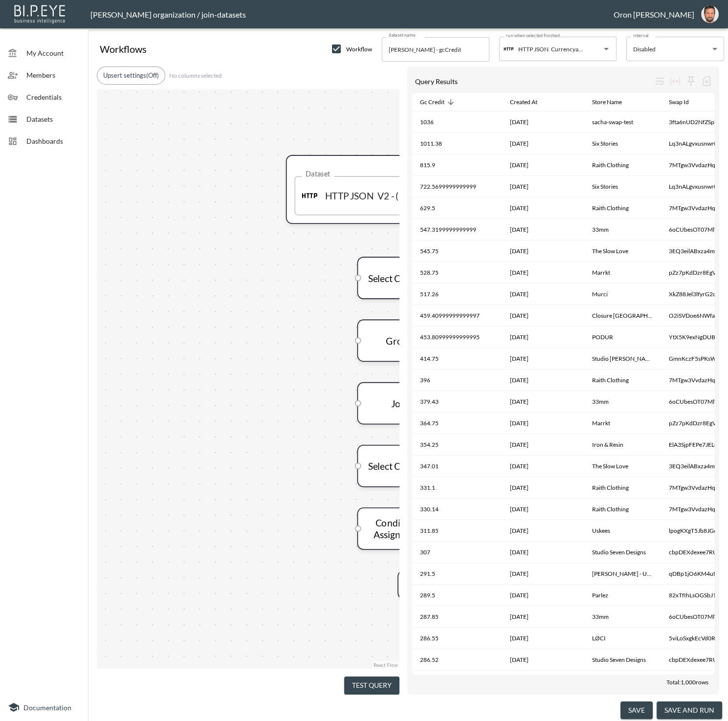 Image resolution: width=728 pixels, height=721 pixels. I want to click on div: Select Columns, so click(400, 279).